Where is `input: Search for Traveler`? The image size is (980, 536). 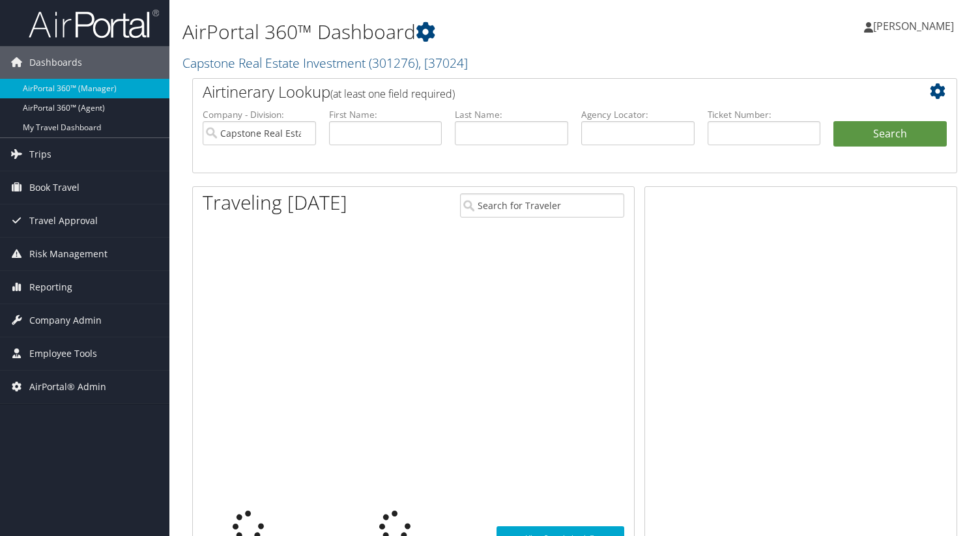
input: Search for Traveler is located at coordinates (542, 205).